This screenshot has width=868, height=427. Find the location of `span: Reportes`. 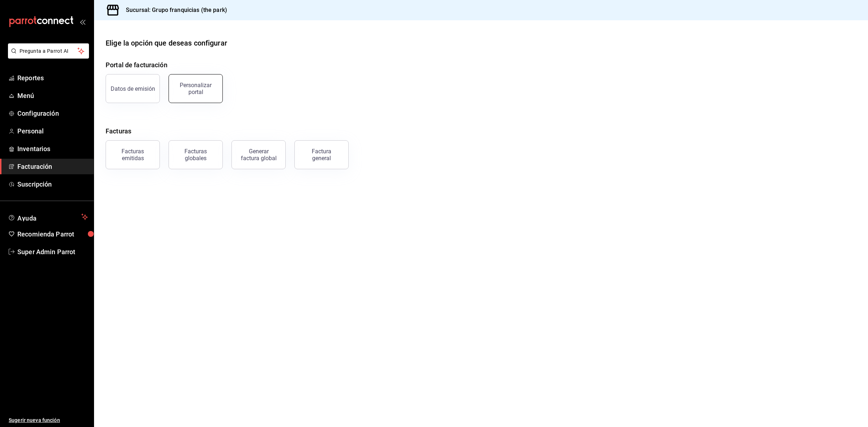

span: Reportes is located at coordinates (52, 78).